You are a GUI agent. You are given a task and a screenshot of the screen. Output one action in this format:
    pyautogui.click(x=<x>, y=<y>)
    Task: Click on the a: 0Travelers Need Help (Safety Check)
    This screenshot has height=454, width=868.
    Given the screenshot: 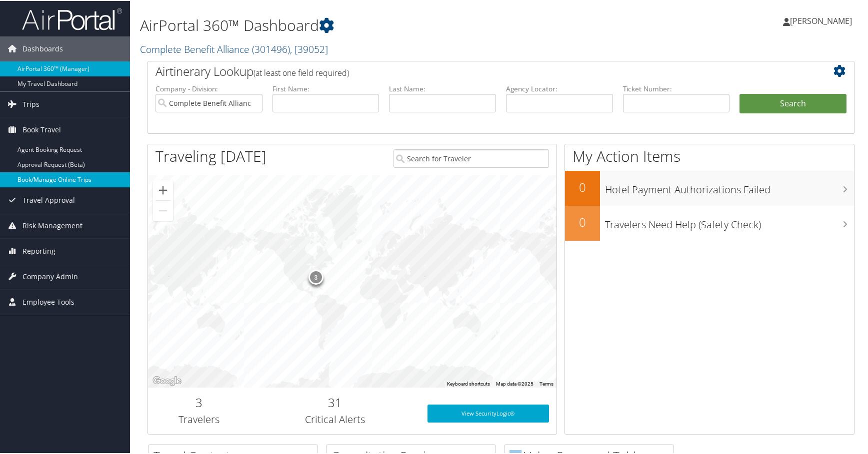 What is the action you would take?
    pyautogui.click(x=709, y=222)
    